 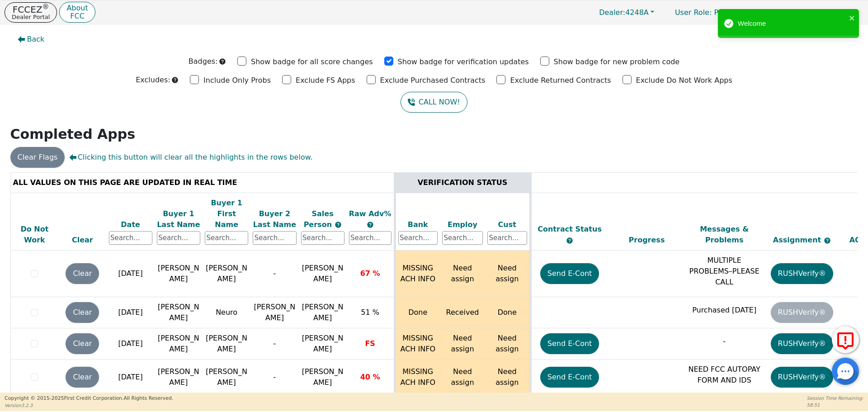 What do you see at coordinates (203, 62) in the screenshot?
I see `p: Badges:` at bounding box center [203, 62].